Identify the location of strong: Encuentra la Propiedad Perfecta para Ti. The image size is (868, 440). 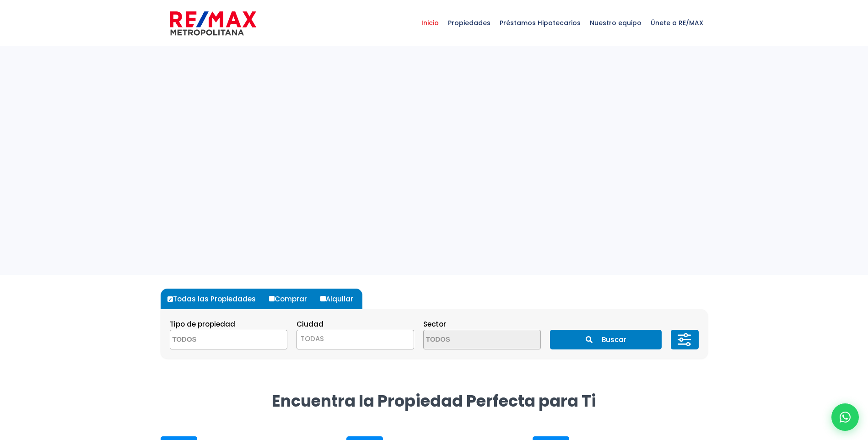
(434, 400).